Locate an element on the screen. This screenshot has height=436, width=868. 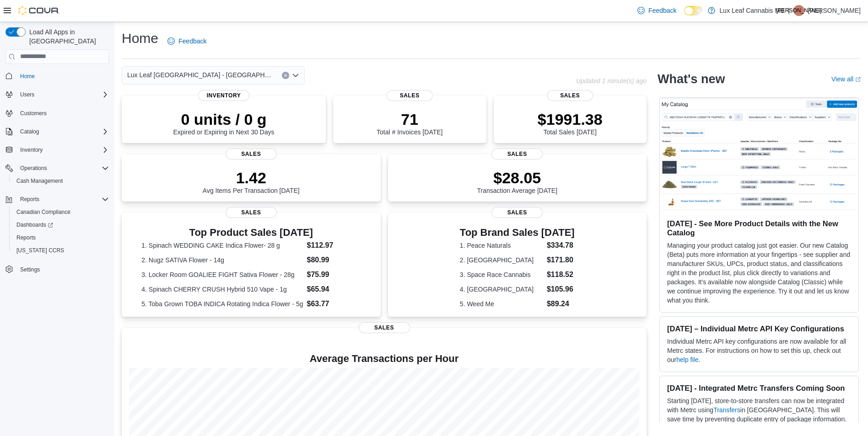
div: Expired or Expiring in Next 30 Days is located at coordinates (224, 123).